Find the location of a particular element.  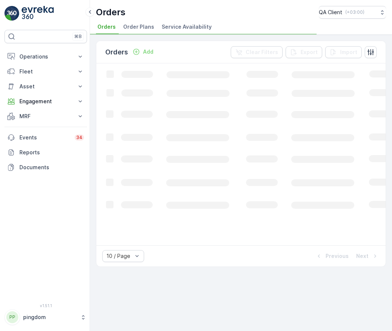

p: Asset is located at coordinates (46, 87).